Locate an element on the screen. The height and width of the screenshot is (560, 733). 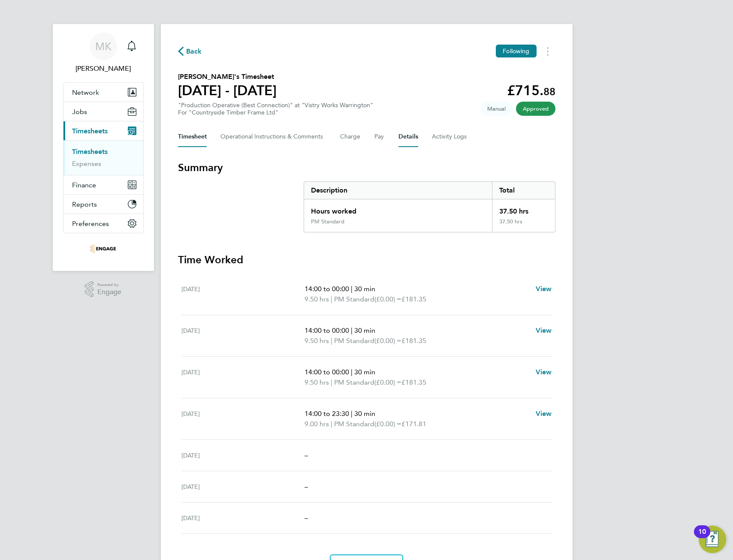
div: "Production Operative (Best Connection)" at "Vistry Works Warrington" is located at coordinates (275, 109).